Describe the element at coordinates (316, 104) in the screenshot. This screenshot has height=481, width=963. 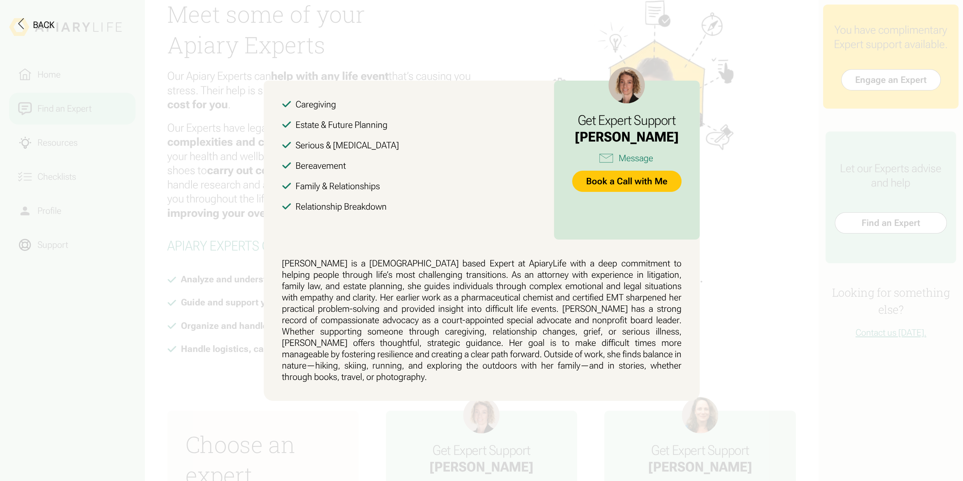
I see `div: Caregiving` at that location.